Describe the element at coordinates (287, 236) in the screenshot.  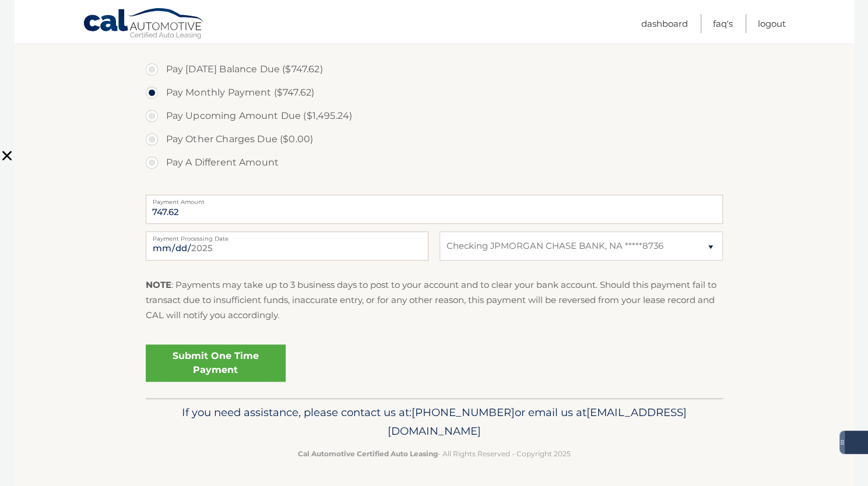
I see `label: Payment Processing Date` at that location.